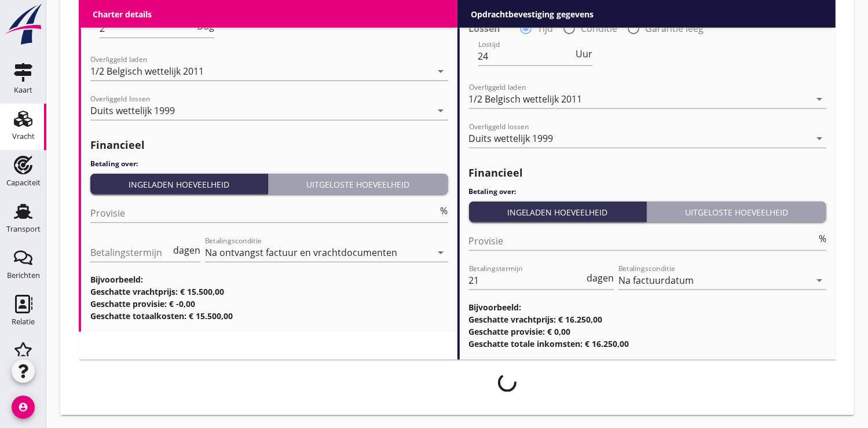 This screenshot has width=868, height=428. I want to click on h3: Geschatte provisie: € -0,00, so click(270, 303).